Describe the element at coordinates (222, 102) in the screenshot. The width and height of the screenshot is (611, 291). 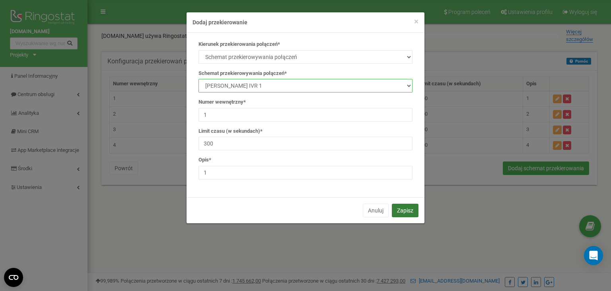
I see `label: Numer wewnętrzny*` at that location.